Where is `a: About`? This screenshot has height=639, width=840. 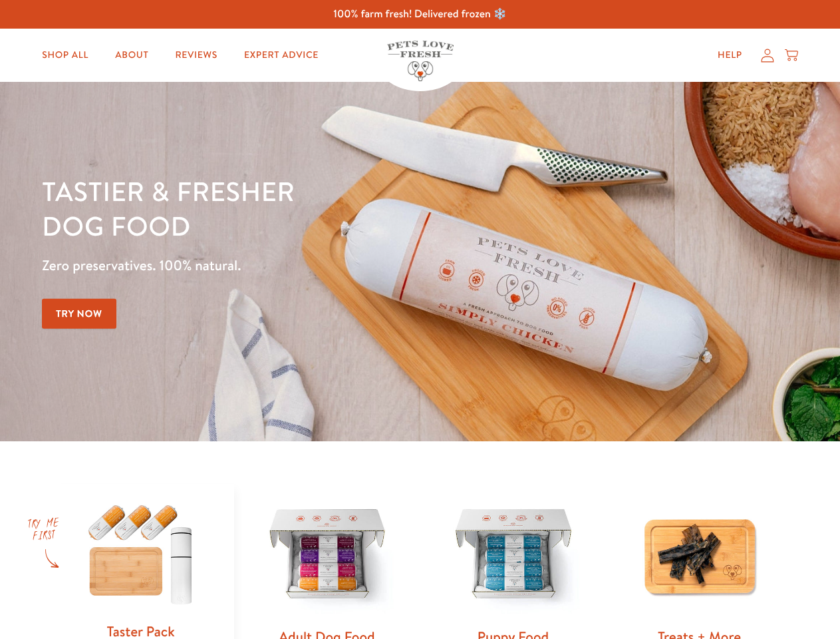
a: About is located at coordinates (132, 55).